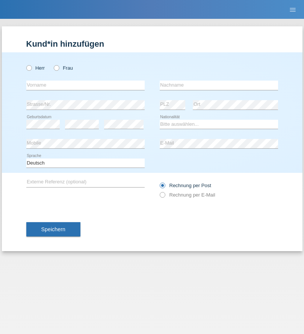 This screenshot has height=334, width=304. What do you see at coordinates (162, 196) in the screenshot?
I see `input: Rechnung per E-Mail` at bounding box center [162, 196].